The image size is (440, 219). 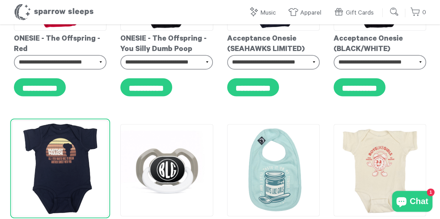 What do you see at coordinates (60, 43) in the screenshot?
I see `div: ONESIE - The Offspring - Red` at bounding box center [60, 43].